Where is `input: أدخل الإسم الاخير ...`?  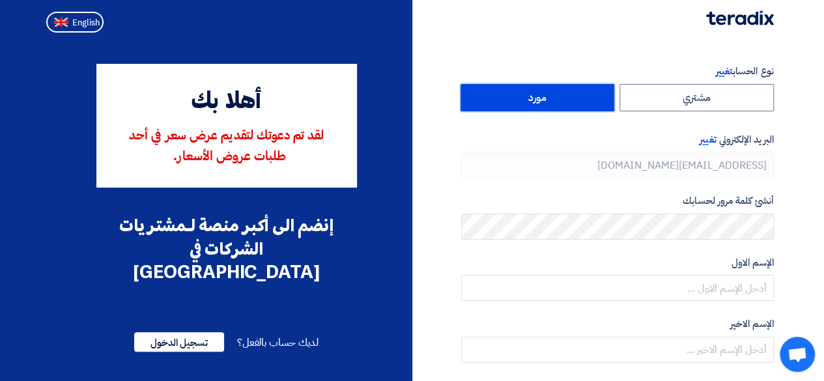
input: أدخل الإسم الاخير ... is located at coordinates (618, 350).